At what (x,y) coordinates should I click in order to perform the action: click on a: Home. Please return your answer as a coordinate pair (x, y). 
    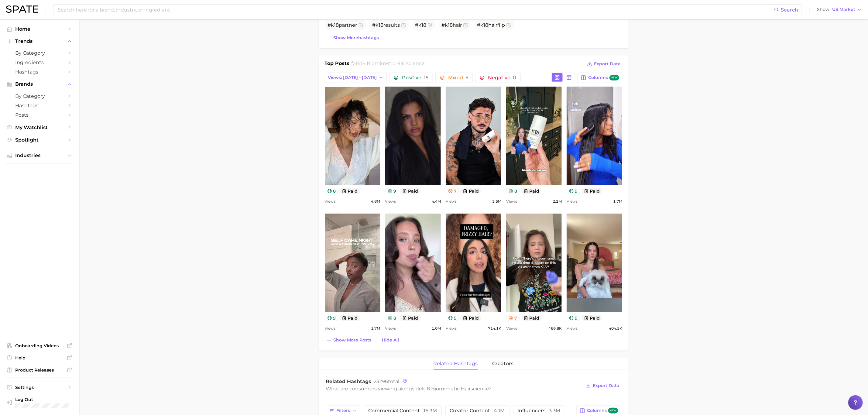
    Looking at the image, I should click on (39, 29).